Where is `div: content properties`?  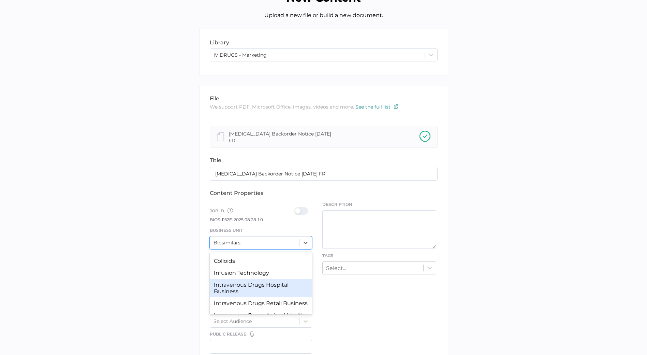
div: content properties is located at coordinates (324, 193).